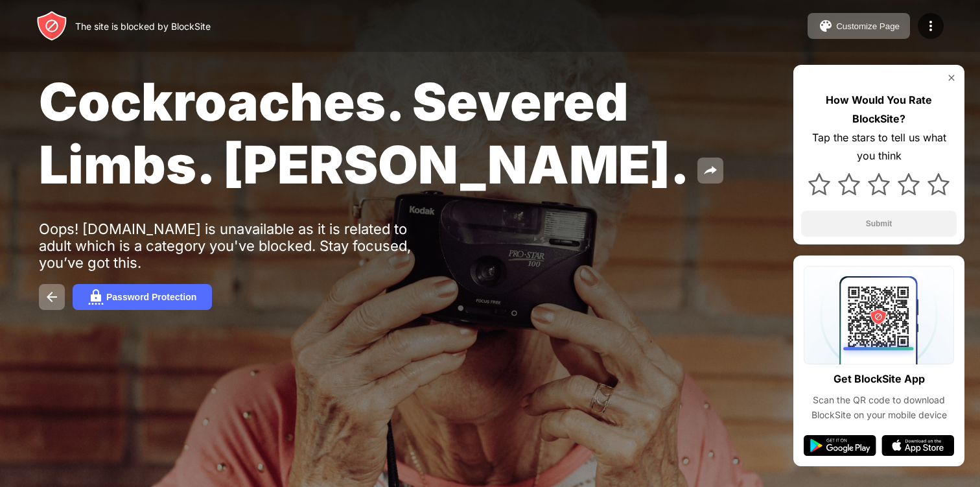  What do you see at coordinates (151, 297) in the screenshot?
I see `div: Password Protection` at bounding box center [151, 297].